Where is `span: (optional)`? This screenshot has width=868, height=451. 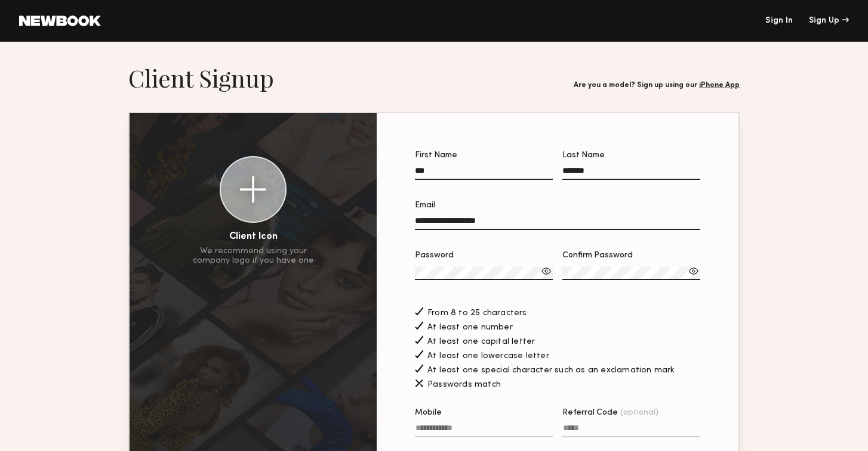 span: (optional) is located at coordinates (639, 413).